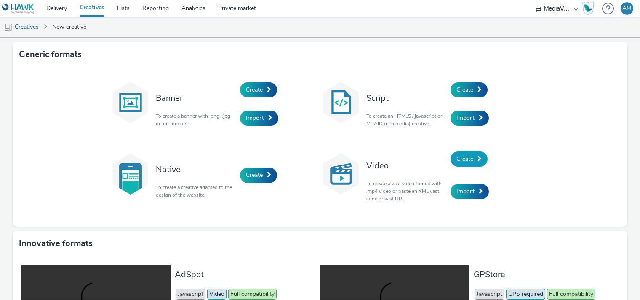 The width and height of the screenshot is (640, 300). I want to click on span: Video, so click(217, 294).